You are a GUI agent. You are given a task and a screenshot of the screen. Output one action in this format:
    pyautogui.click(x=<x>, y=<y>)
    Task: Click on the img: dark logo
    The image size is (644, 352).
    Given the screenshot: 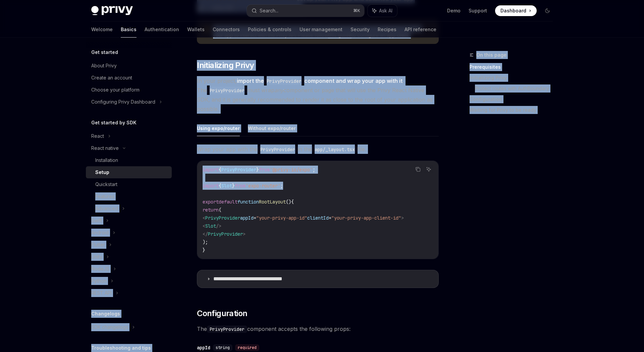 What is the action you would take?
    pyautogui.click(x=112, y=11)
    